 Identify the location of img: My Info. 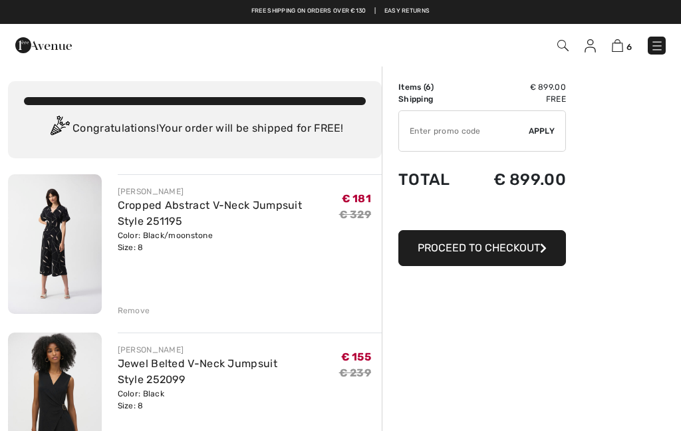
(590, 46).